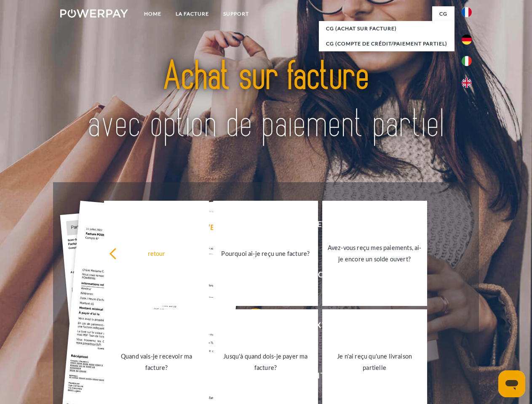 This screenshot has height=404, width=532. I want to click on img: it, so click(467, 61).